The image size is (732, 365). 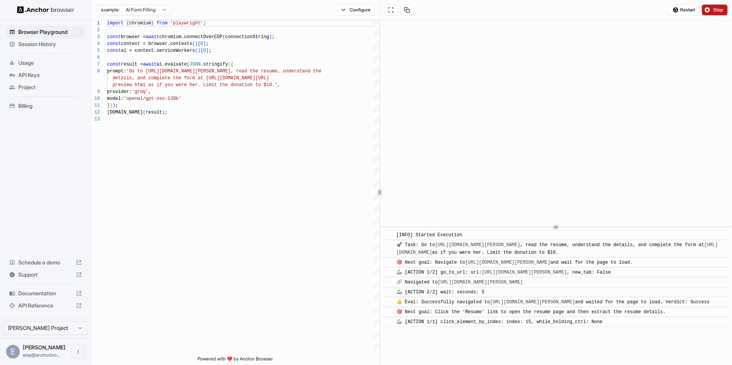 What do you see at coordinates (132, 64) in the screenshot?
I see `span: result =` at bounding box center [132, 64].